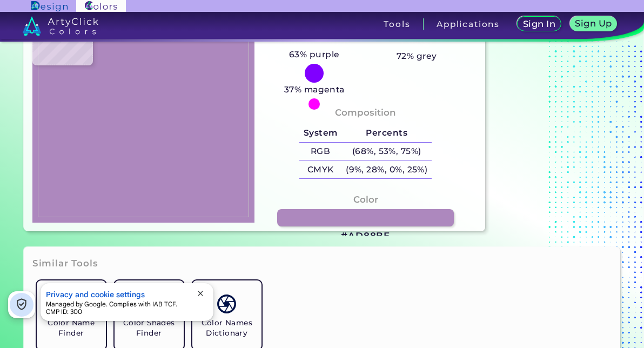 The image size is (644, 348). What do you see at coordinates (314, 90) in the screenshot?
I see `h5: 37% magenta` at bounding box center [314, 90].